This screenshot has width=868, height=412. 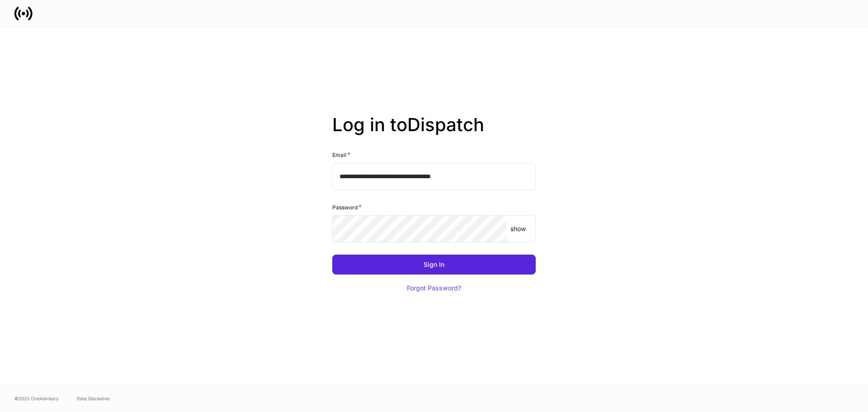 I want to click on h2: Log in to Dispatch, so click(x=434, y=132).